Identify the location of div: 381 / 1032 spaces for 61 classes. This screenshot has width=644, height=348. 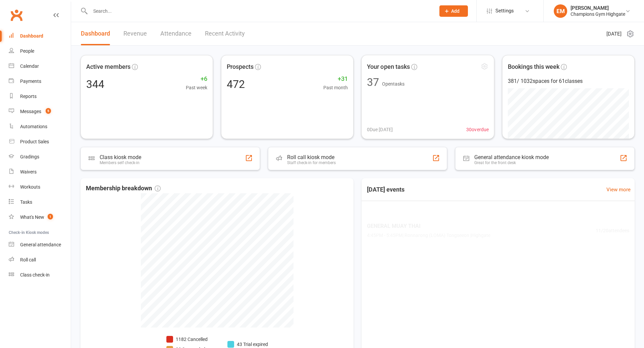
(568, 81).